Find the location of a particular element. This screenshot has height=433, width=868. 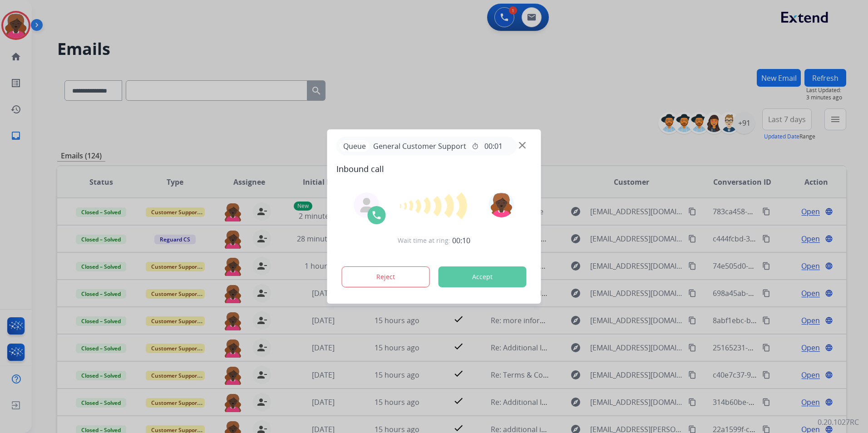

mat-icon: timer is located at coordinates (475, 146).